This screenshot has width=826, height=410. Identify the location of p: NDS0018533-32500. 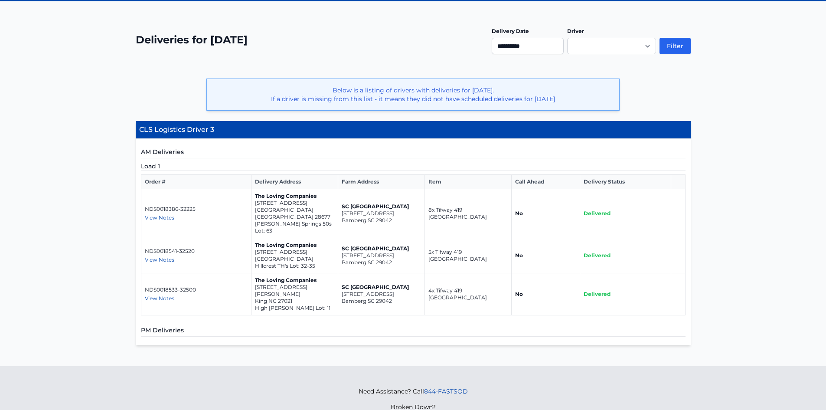
(196, 290).